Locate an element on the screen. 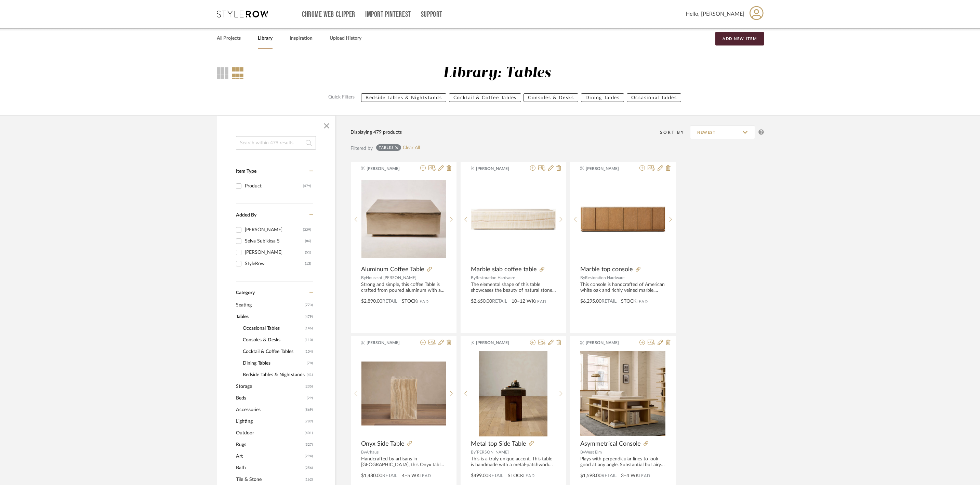 The height and width of the screenshot is (485, 980). button: Cocktail & Coffee Tables is located at coordinates (485, 97).